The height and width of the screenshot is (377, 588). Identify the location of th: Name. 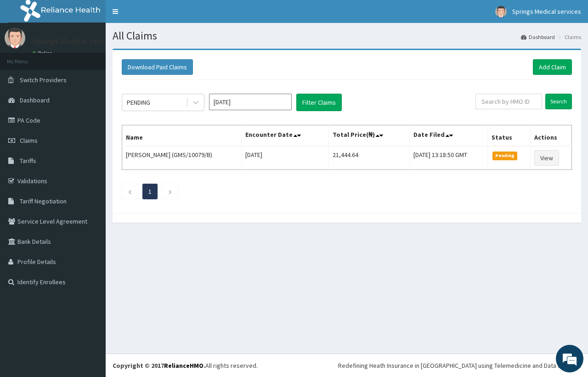
(182, 136).